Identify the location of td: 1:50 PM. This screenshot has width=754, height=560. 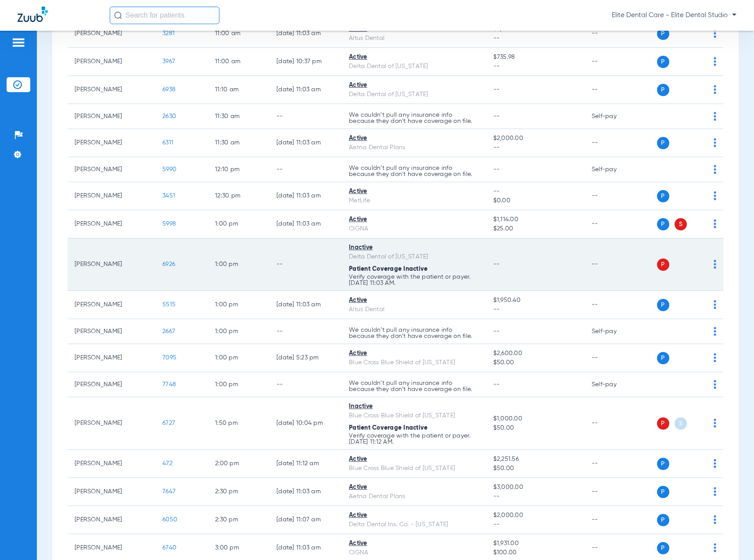
(239, 424).